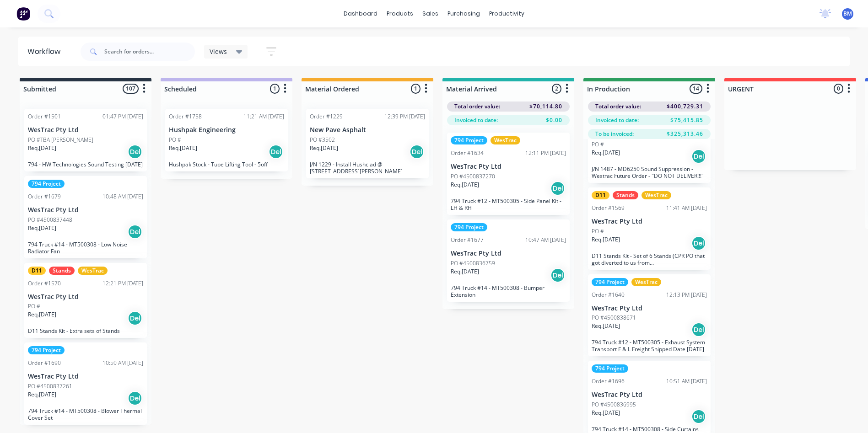  What do you see at coordinates (45, 197) in the screenshot?
I see `div: Order #1679` at bounding box center [45, 197].